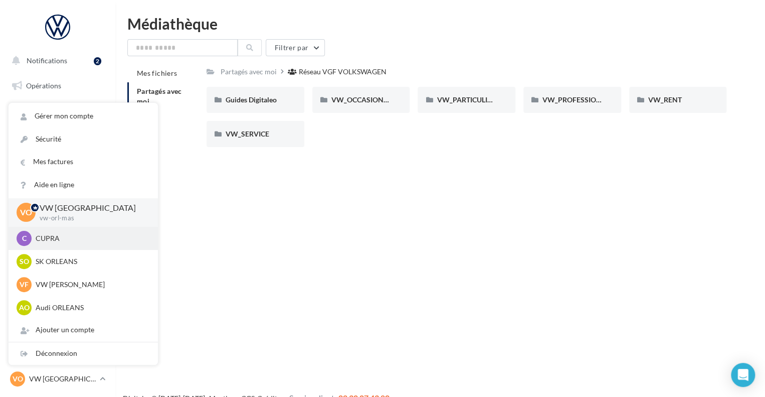 This screenshot has height=397, width=765. Describe the element at coordinates (160, 96) in the screenshot. I see `span: Partagés avec moi` at that location.